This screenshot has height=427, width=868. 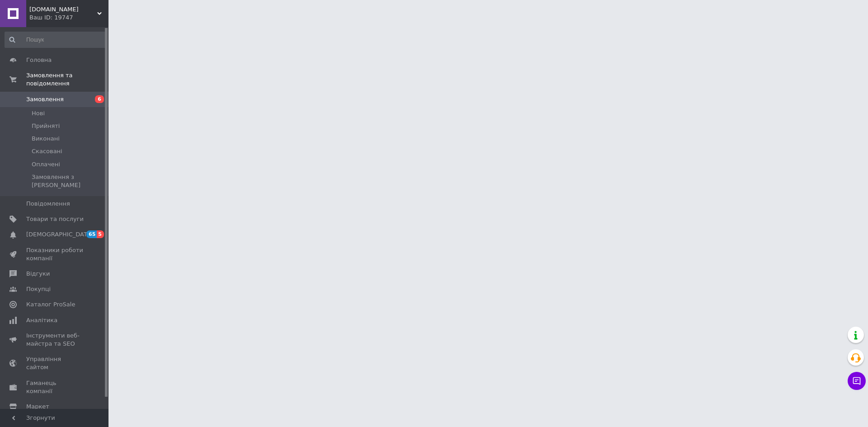 I want to click on span: Покупці, so click(x=38, y=289).